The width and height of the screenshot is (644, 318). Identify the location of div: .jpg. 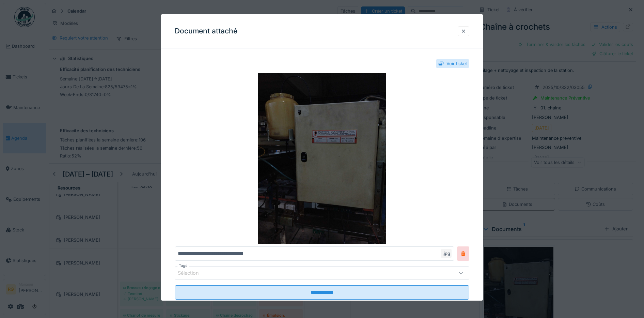
(447, 253).